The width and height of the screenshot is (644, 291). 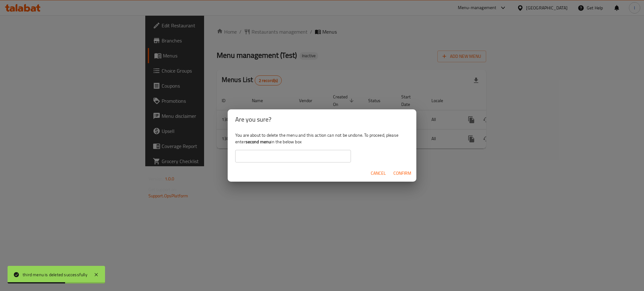 I want to click on h2: Are you sure?, so click(x=322, y=120).